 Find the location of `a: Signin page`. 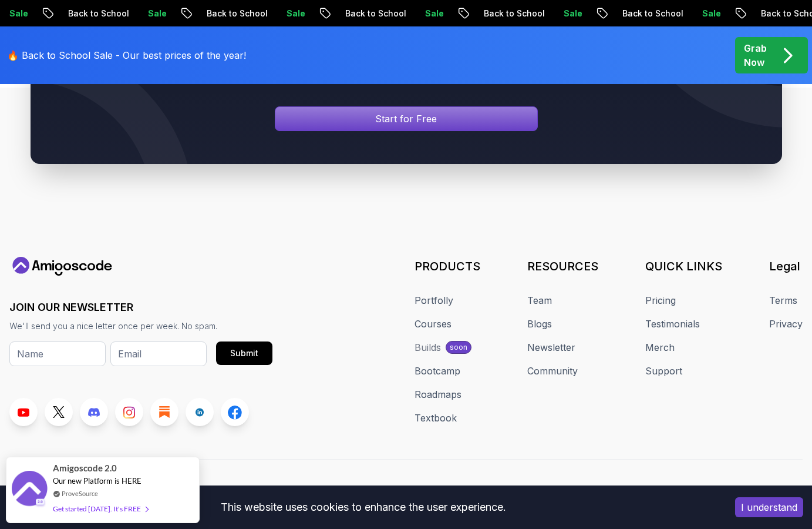

a: Signin page is located at coordinates (406, 119).